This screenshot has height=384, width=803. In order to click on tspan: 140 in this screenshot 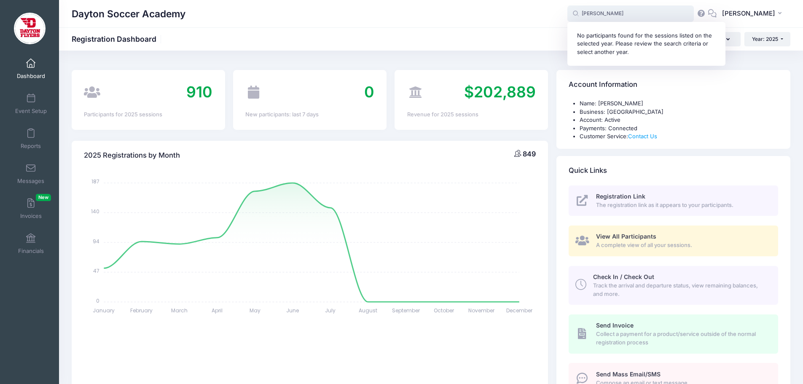, I will do `click(96, 211)`.